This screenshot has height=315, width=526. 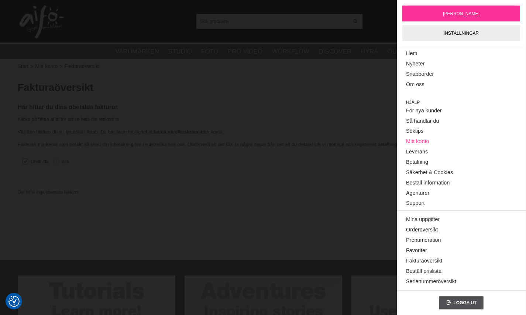 I want to click on strong: Här hittar du dina obetalda fakturor., so click(x=68, y=107).